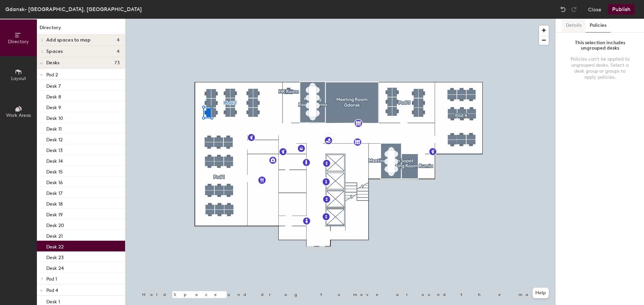  What do you see at coordinates (52, 75) in the screenshot?
I see `span: Pod 2` at bounding box center [52, 75].